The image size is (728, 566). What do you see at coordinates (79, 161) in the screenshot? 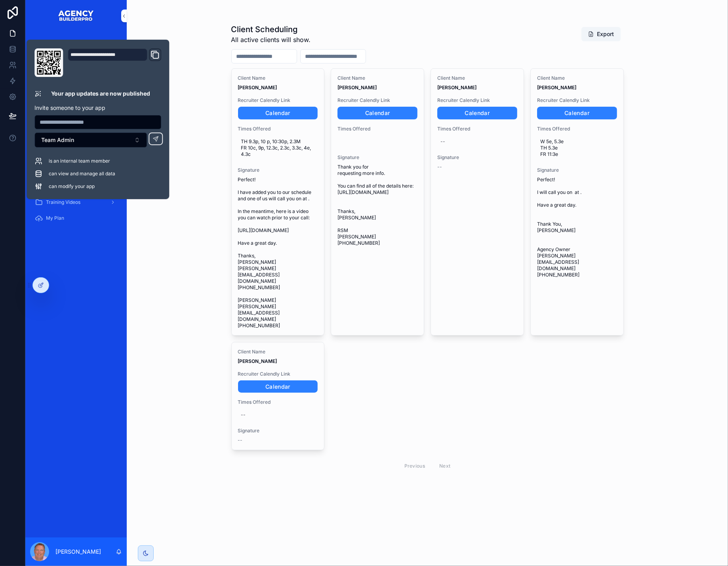
I see `span: is an internal team member` at bounding box center [79, 161].